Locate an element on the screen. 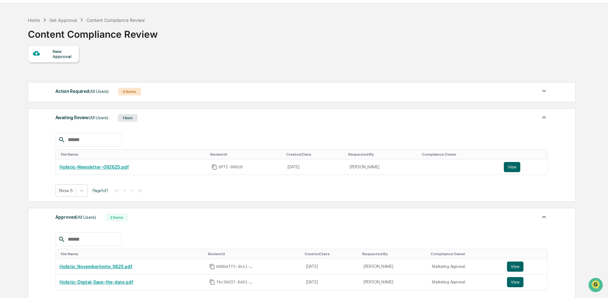 This screenshot has height=298, width=608. a: 🖐️Preclearance is located at coordinates (23, 83).